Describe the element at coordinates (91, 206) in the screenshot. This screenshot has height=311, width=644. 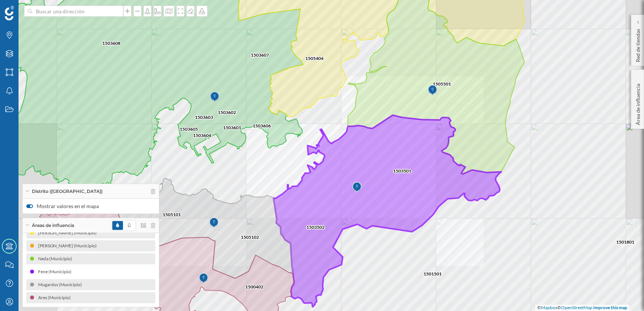
I see `label: Mostrar valores en el mapa` at that location.